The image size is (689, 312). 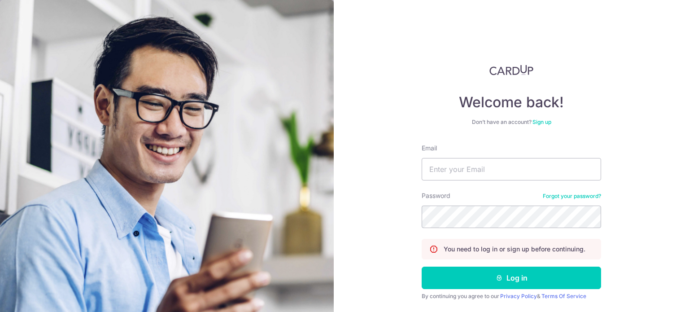 I want to click on input: Enter your Email, so click(x=511, y=169).